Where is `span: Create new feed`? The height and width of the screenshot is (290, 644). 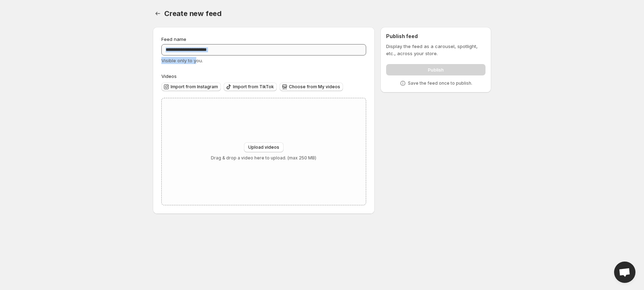 span: Create new feed is located at coordinates (193, 14).